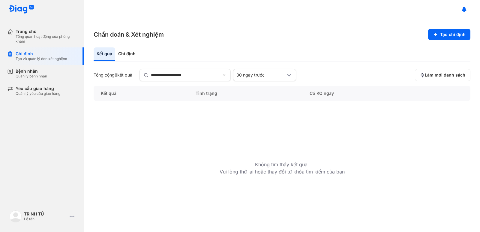 The image size is (480, 232). Describe the element at coordinates (31, 76) in the screenshot. I see `div: Quản lý bệnh nhân` at that location.